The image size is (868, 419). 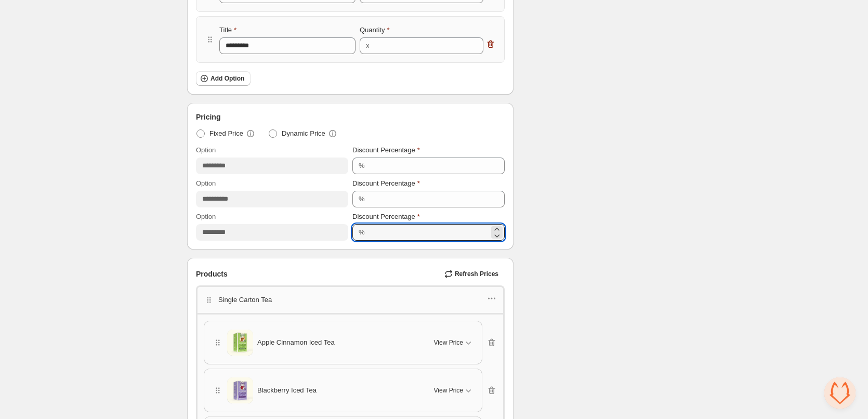 I want to click on a: Open chat, so click(x=840, y=393).